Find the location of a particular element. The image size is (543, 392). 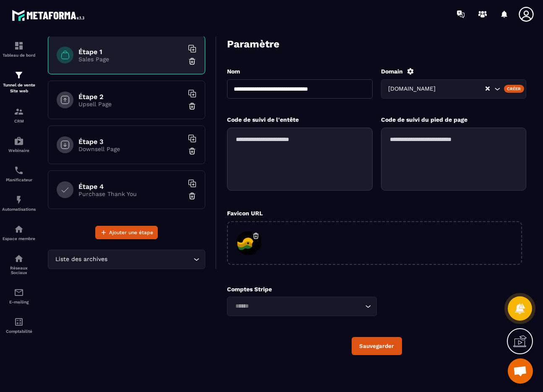

a: schedulerschedulerPlanificateur is located at coordinates (19, 174).